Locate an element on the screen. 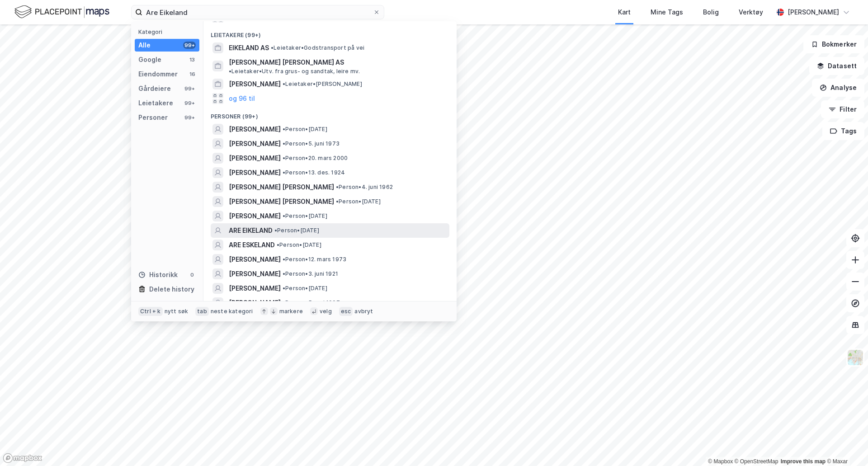 The height and width of the screenshot is (466, 868). span: Person • 12. mars 1973 is located at coordinates (314, 259).